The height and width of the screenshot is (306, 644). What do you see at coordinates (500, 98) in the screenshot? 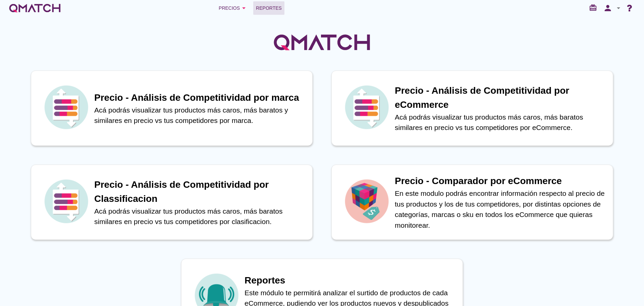
I see `h1: Precio - Análisis de Competitividad por eCommerce` at bounding box center [500, 98].